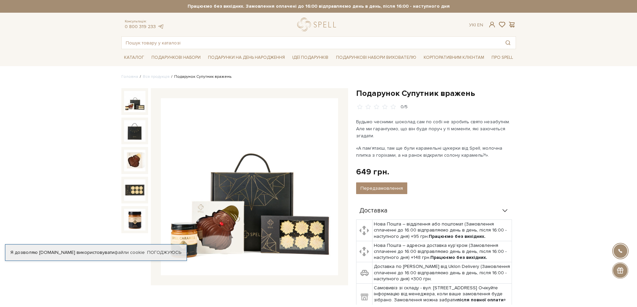 This screenshot has width=637, height=307. I want to click on a: Подарункові набори, so click(176, 58).